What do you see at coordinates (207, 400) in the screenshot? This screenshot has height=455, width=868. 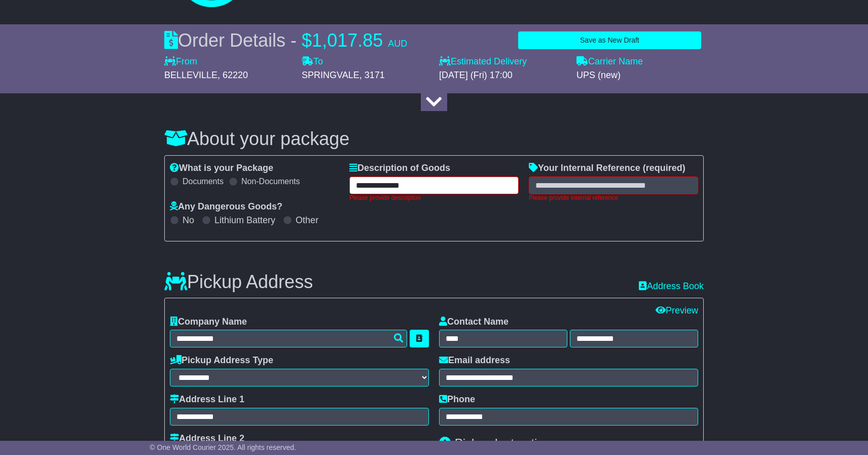 I see `label: Address Line 1` at bounding box center [207, 400].